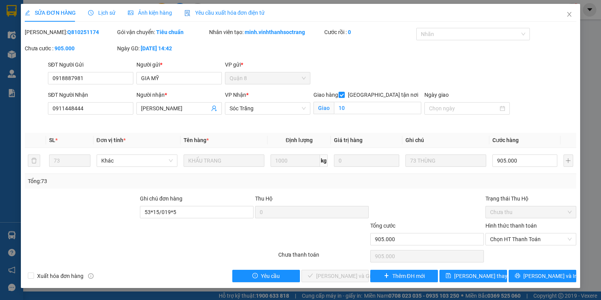 This screenshot has height=300, width=601. What do you see at coordinates (224, 161) in the screenshot?
I see `input: VD: Bàn, Ghế` at bounding box center [224, 161].